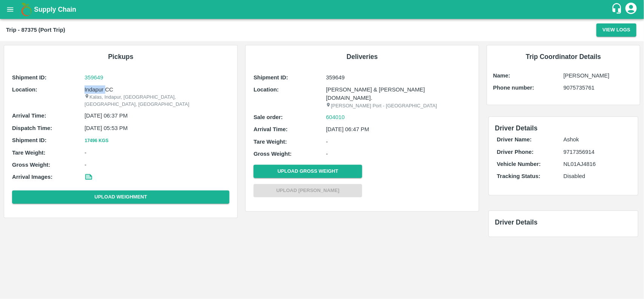 This screenshot has width=644, height=299. What do you see at coordinates (32, 177) in the screenshot?
I see `b: Arrival Images:` at bounding box center [32, 177].